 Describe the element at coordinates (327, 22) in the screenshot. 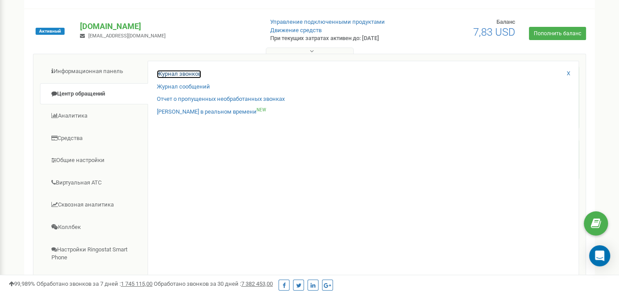

I see `a: Управление подключенными продуктами` at that location.